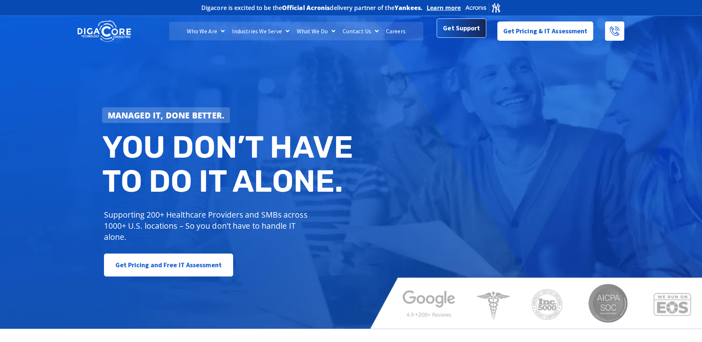 This screenshot has width=702, height=342. What do you see at coordinates (306, 8) in the screenshot?
I see `b: Official Acronis` at bounding box center [306, 8].